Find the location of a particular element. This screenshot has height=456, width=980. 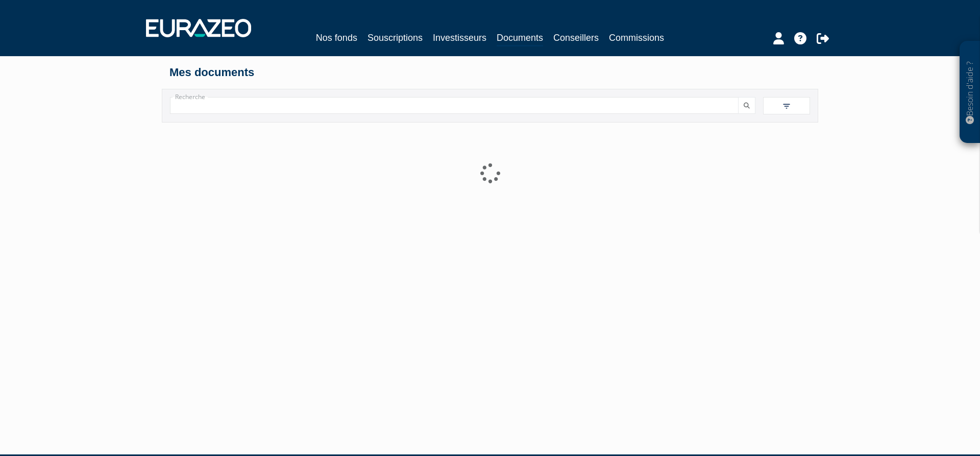

p: Besoin d'aide ? is located at coordinates (971, 92).